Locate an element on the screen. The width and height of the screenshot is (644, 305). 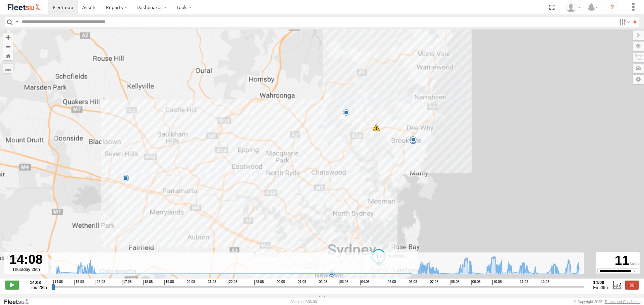
label: Map Settings is located at coordinates (638, 80).